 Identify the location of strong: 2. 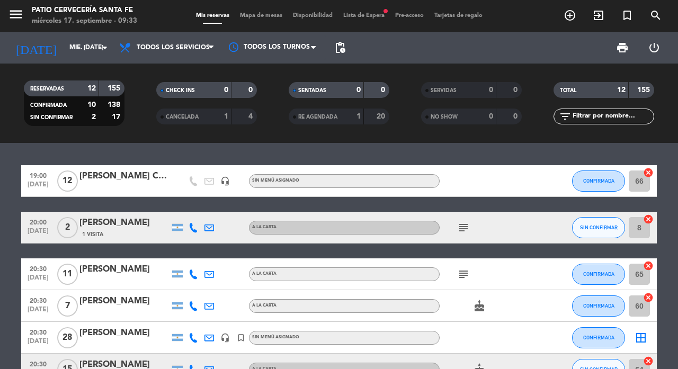
(94, 117).